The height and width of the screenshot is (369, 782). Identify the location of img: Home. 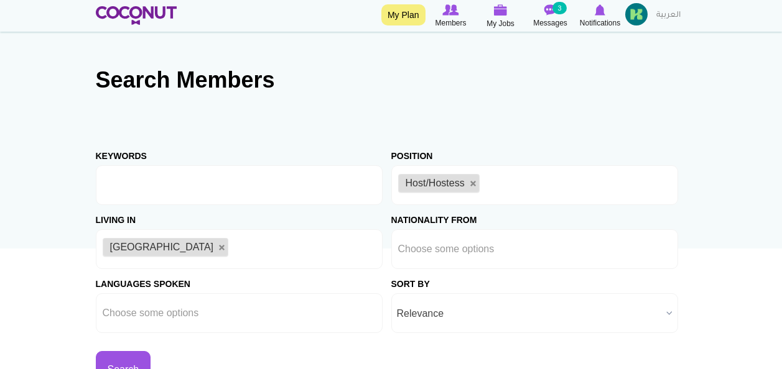
(136, 16).